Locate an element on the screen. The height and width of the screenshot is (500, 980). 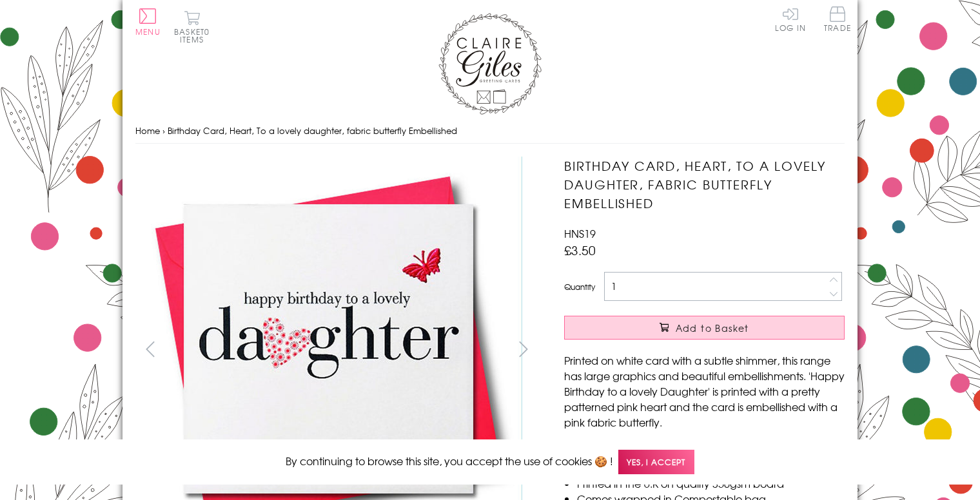
span: Add to Basket is located at coordinates (712, 328).